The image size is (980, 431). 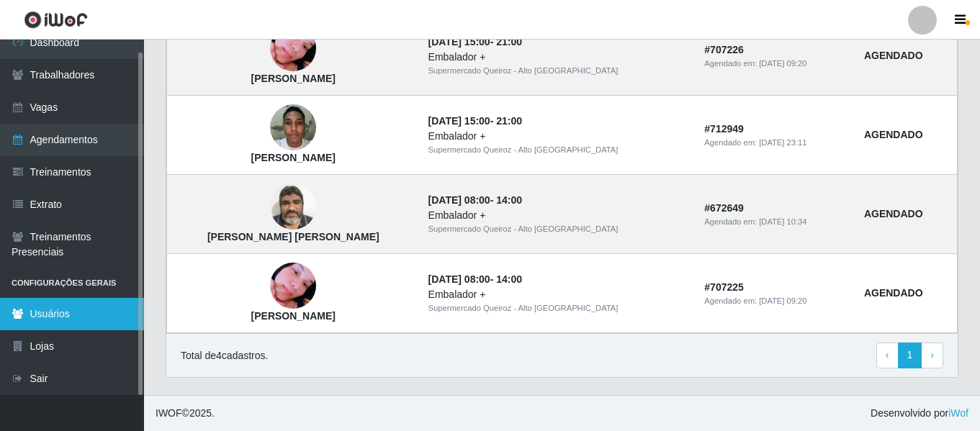 What do you see at coordinates (293, 128) in the screenshot?
I see `img: Tainei Vieira Silva` at bounding box center [293, 128].